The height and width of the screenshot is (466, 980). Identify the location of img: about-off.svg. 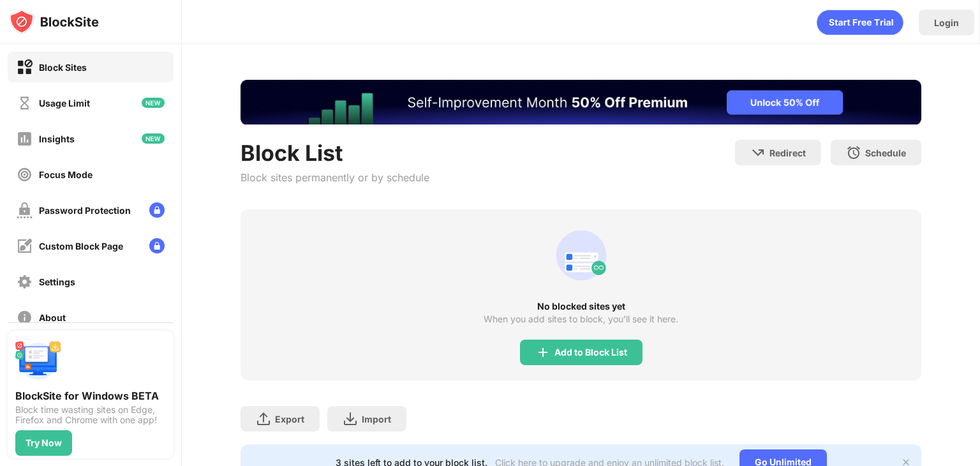
(24, 317).